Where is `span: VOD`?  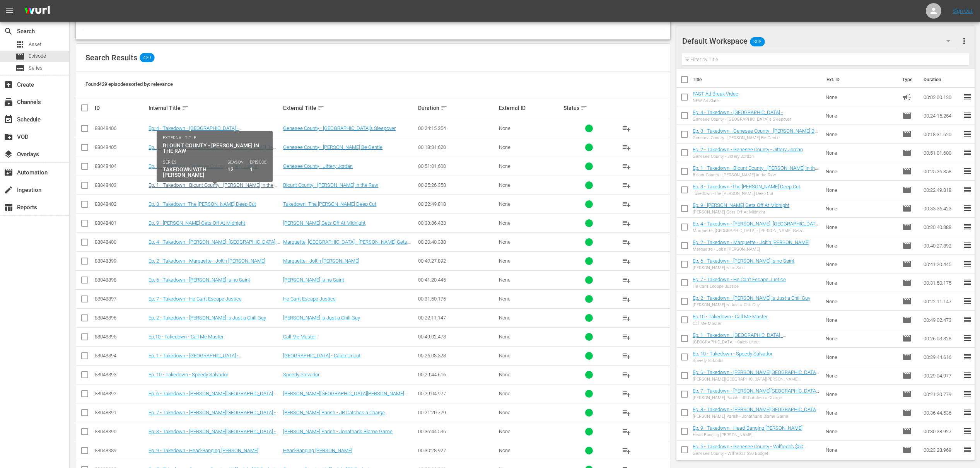 span: VOD is located at coordinates (8, 137).